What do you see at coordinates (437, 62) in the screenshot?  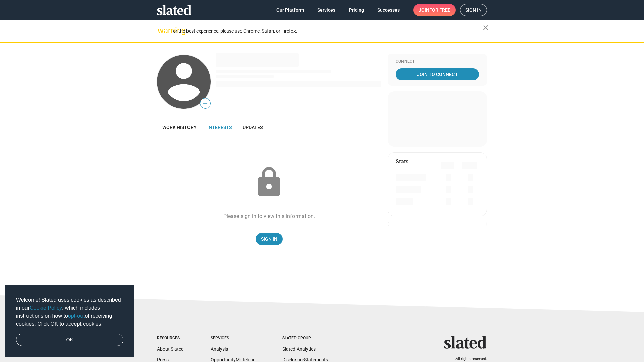 I see `div: Connect` at bounding box center [437, 62].